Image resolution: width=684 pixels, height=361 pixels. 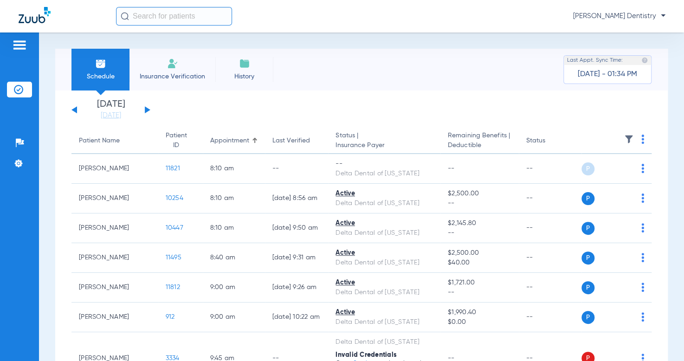 What do you see at coordinates (174, 16) in the screenshot?
I see `input: Search for patients` at bounding box center [174, 16].